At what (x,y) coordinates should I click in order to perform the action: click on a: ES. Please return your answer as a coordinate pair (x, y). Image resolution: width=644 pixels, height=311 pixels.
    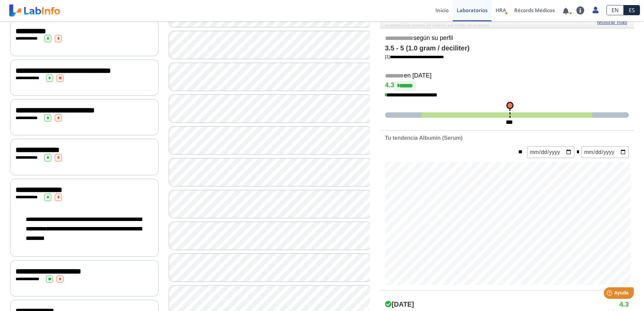
    Looking at the image, I should click on (632, 10).